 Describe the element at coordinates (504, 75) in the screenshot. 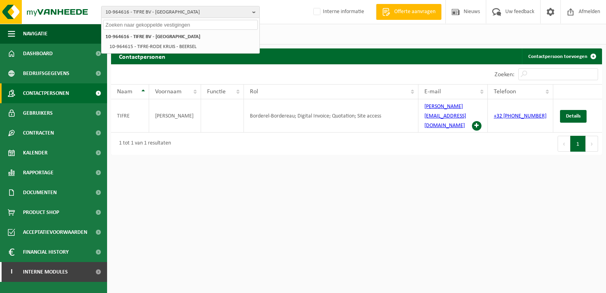

I see `label: Zoeken:` at that location.